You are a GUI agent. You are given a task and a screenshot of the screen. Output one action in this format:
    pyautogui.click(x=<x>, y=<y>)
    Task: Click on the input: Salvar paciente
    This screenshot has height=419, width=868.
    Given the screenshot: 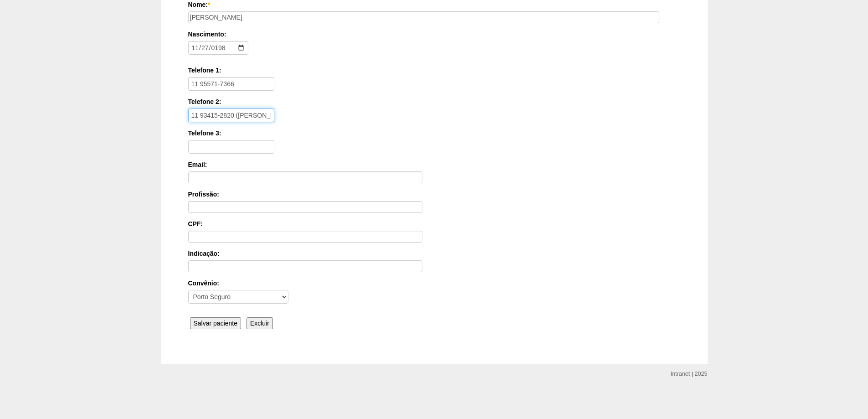 What is the action you would take?
    pyautogui.click(x=215, y=323)
    